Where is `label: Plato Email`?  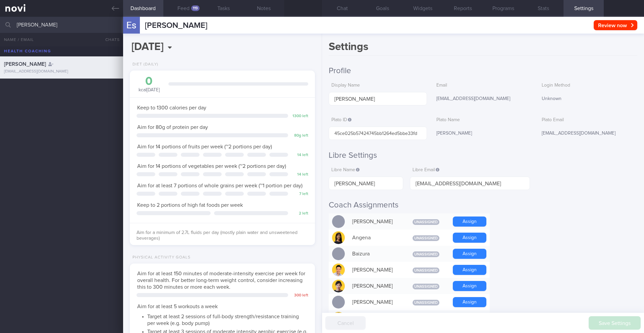 label: Plato Email is located at coordinates (588, 120).